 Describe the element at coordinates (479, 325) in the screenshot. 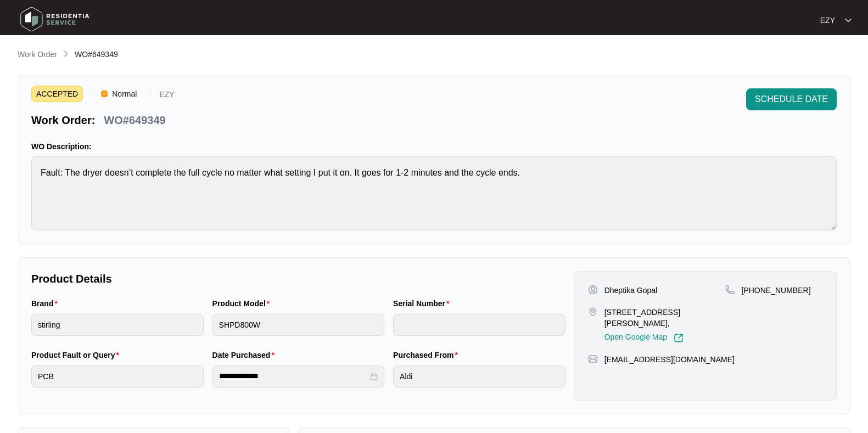

I see `input: Serial Number` at that location.